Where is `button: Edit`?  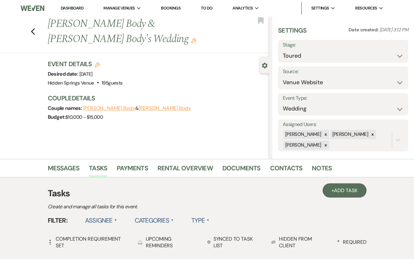
button: Edit is located at coordinates (194, 40).